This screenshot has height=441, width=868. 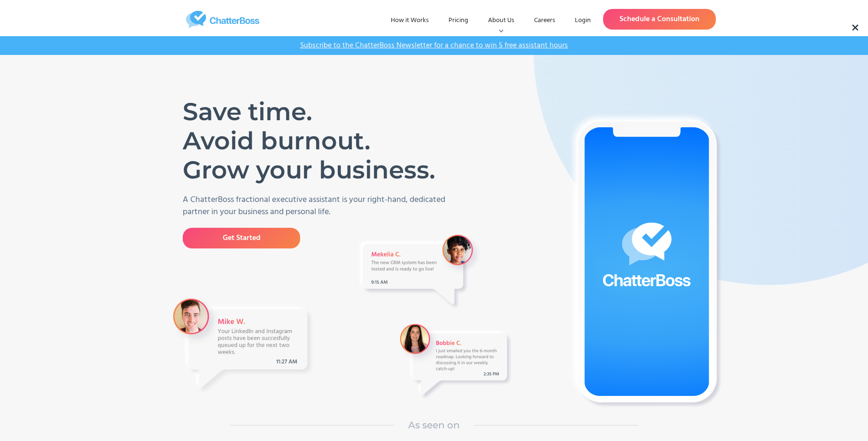 I want to click on img: A message from VA Mike, so click(x=243, y=345).